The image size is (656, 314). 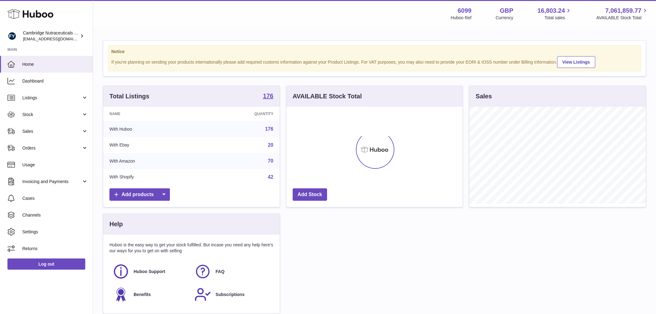 What do you see at coordinates (129, 96) in the screenshot?
I see `h3: Total Listings` at bounding box center [129, 96].